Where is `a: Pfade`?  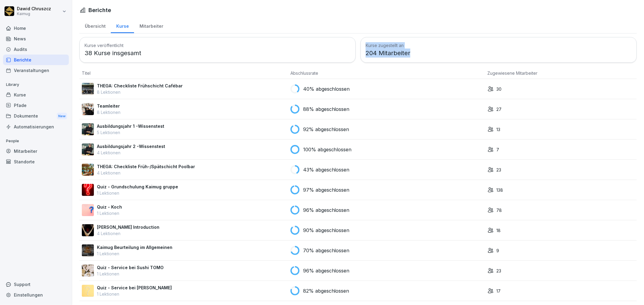 a: Pfade is located at coordinates (36, 105).